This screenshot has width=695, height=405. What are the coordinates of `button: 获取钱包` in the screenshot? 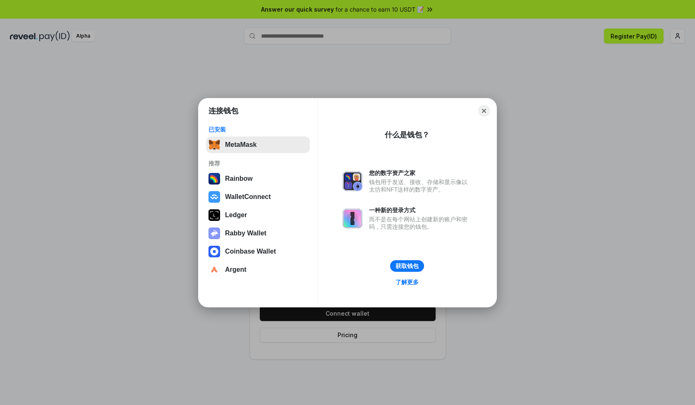 It's located at (407, 266).